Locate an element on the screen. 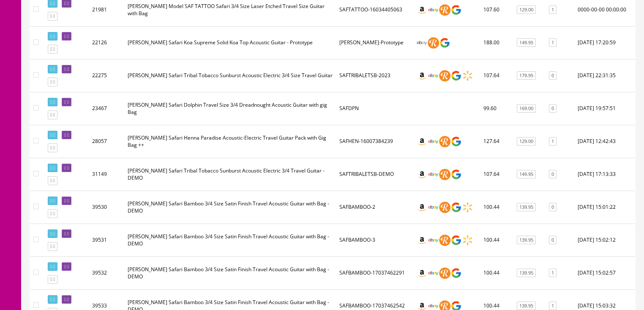 The height and width of the screenshot is (310, 644). td: 188.00 is located at coordinates (496, 43).